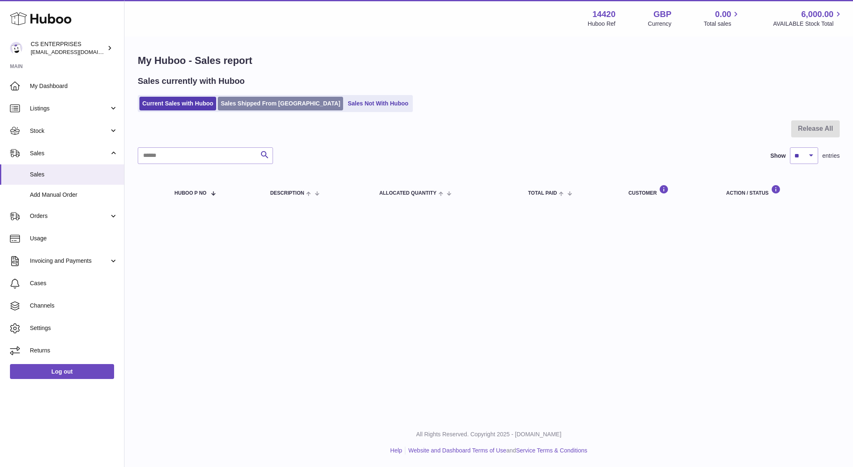 Image resolution: width=853 pixels, height=467 pixels. I want to click on div: Customer, so click(669, 190).